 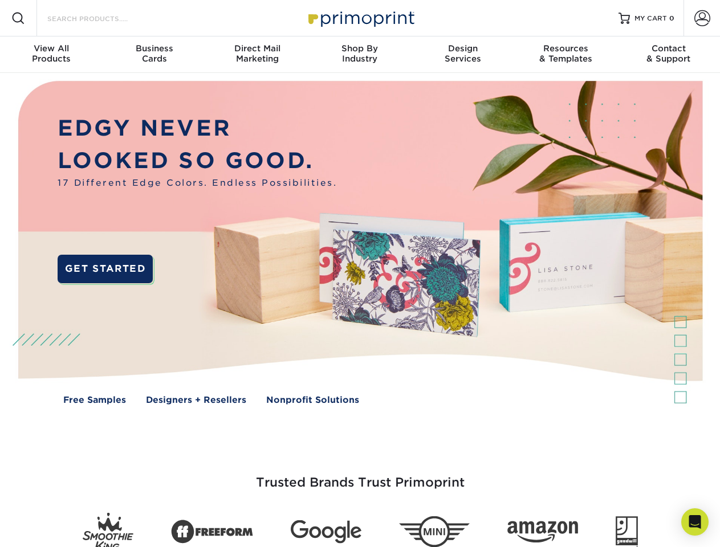 I want to click on a: Resources& Templates, so click(x=565, y=55).